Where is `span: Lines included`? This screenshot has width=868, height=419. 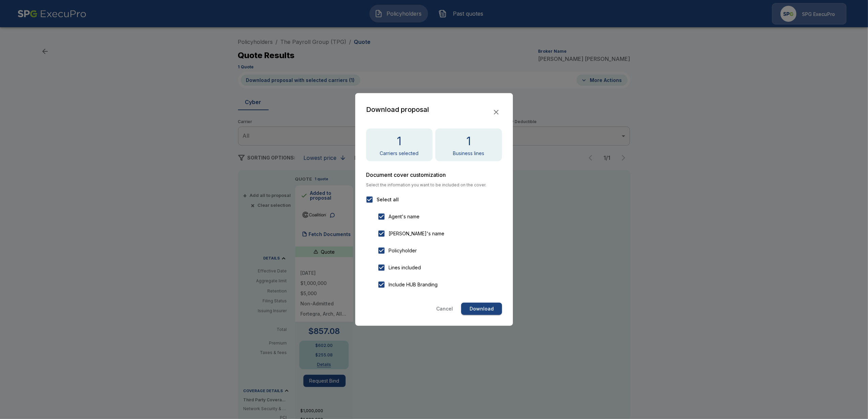
span: Lines included is located at coordinates (404, 268).